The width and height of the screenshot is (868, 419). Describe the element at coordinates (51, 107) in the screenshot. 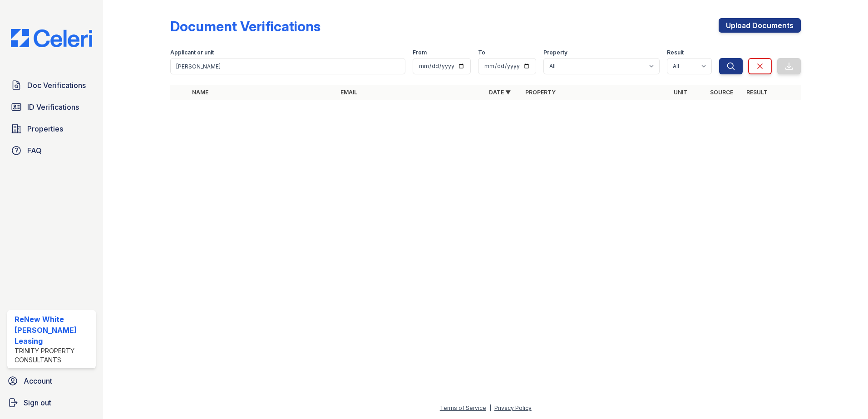

I see `a: ID Verifications` at that location.